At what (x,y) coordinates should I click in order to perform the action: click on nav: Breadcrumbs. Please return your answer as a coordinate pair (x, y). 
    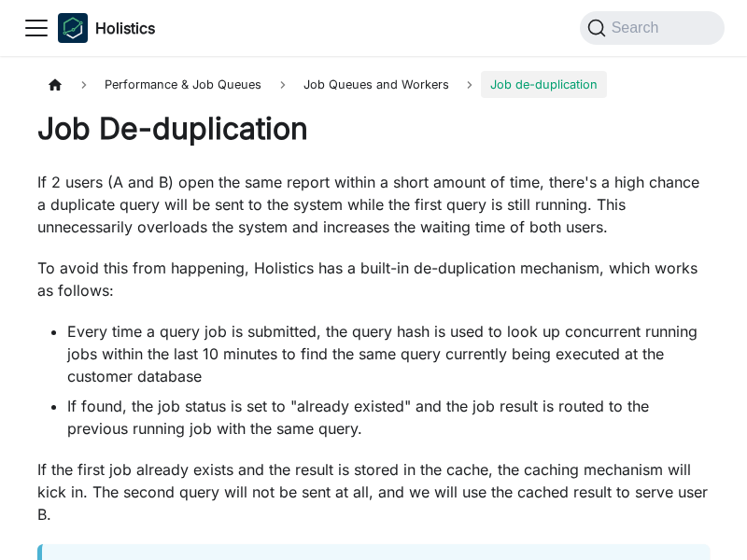
    Looking at the image, I should click on (374, 84).